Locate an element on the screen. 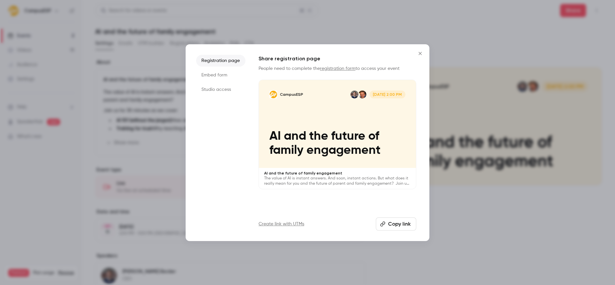 The height and width of the screenshot is (285, 615). li: Embed form is located at coordinates (221, 75).